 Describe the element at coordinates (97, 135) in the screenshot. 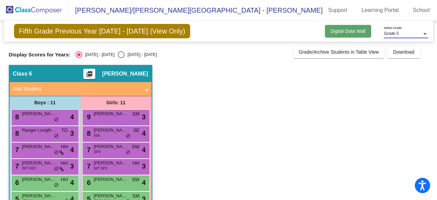

I see `span: 504` at that location.